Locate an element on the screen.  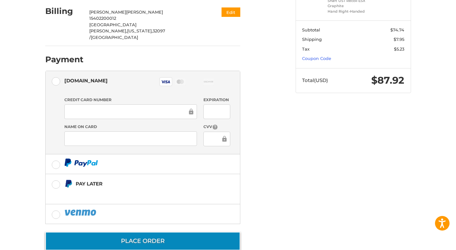
label: Name on Card is located at coordinates (131, 127).